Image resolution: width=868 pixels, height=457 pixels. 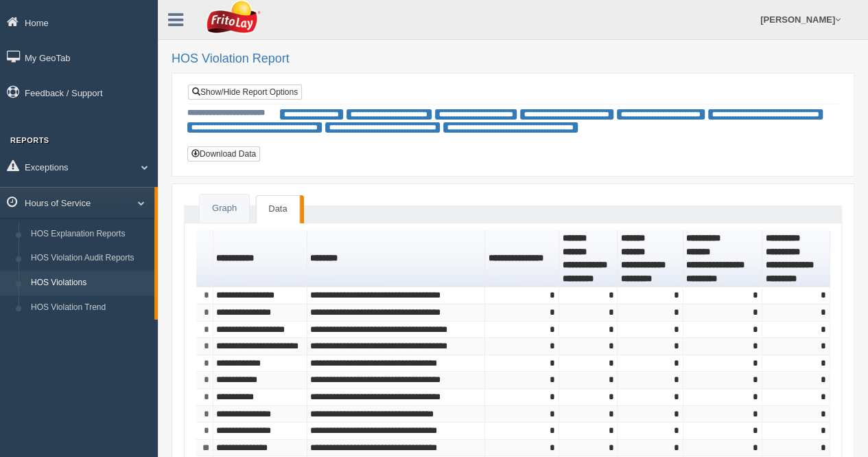 I want to click on a: Show/Hide Report Options, so click(x=245, y=92).